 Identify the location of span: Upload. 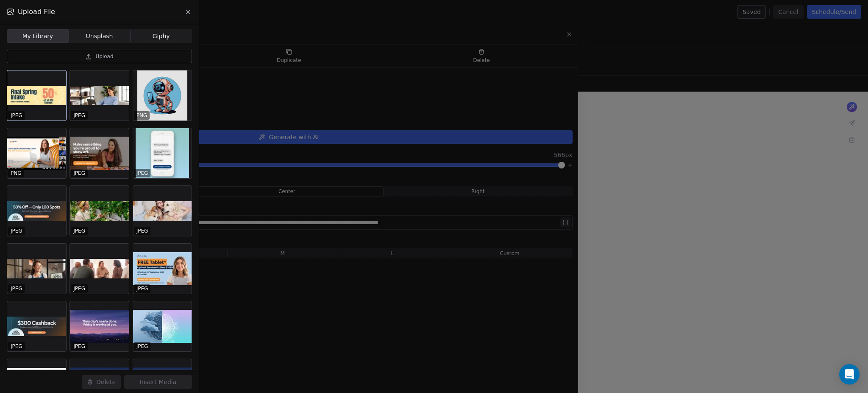
(104, 56).